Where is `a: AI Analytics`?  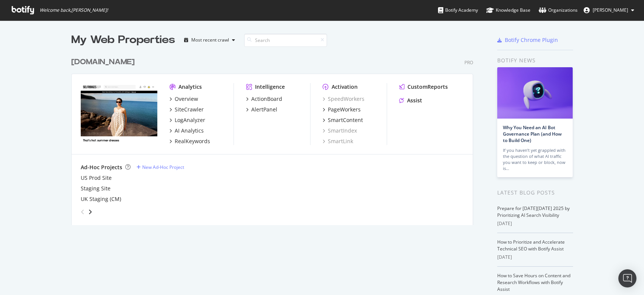 a: AI Analytics is located at coordinates (186, 131).